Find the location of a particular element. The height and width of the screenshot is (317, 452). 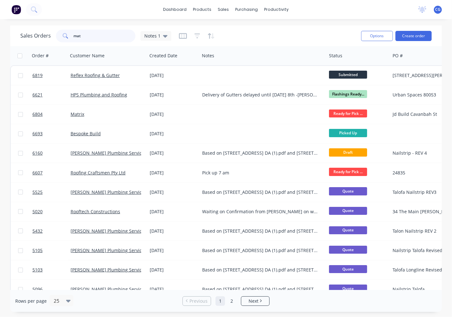

span: Next is located at coordinates (253, 301).